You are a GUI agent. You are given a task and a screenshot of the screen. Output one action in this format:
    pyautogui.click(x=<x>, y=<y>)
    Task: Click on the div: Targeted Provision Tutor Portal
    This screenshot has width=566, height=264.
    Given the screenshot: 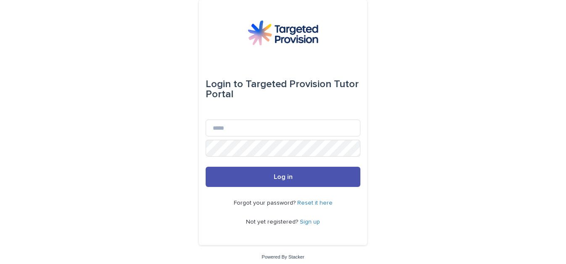 What is the action you would take?
    pyautogui.click(x=283, y=89)
    